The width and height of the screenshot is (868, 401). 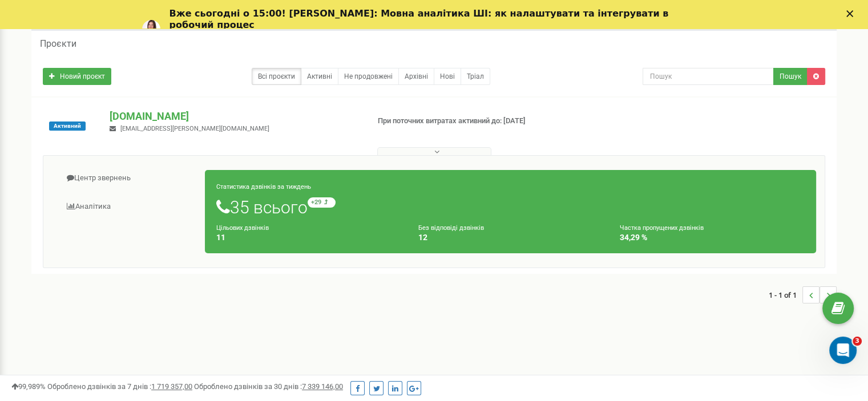 I want to click on img: Profile image for Yuliia, so click(x=151, y=29).